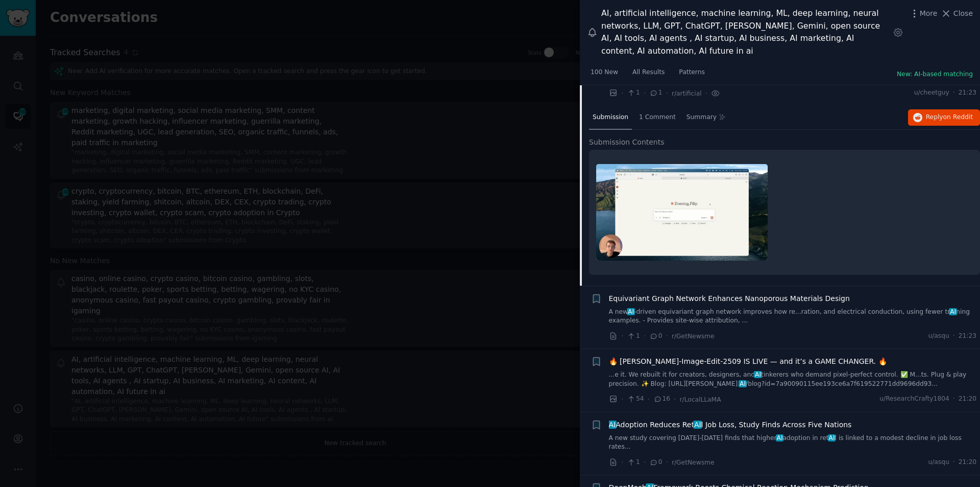 This screenshot has width=980, height=487. Describe the element at coordinates (964, 14) in the screenshot. I see `span: Close` at that location.